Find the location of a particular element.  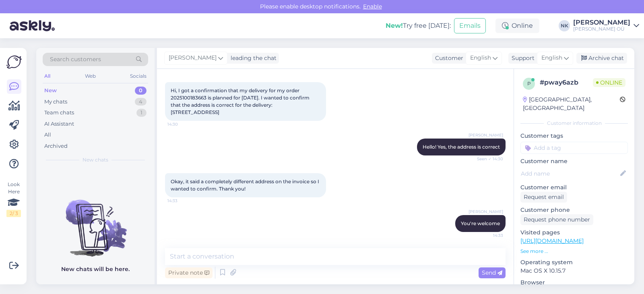

span: Enable is located at coordinates (372, 6).